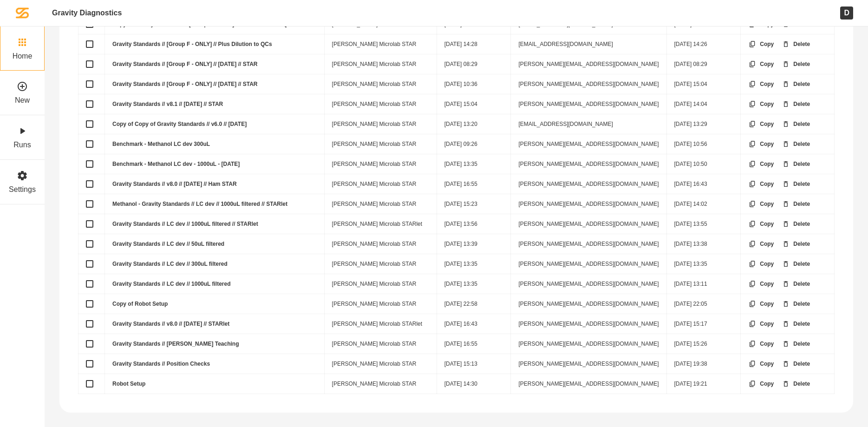 Image resolution: width=868 pixels, height=427 pixels. What do you see at coordinates (140, 303) in the screenshot?
I see `a: Copy of Robot Setup` at bounding box center [140, 303].